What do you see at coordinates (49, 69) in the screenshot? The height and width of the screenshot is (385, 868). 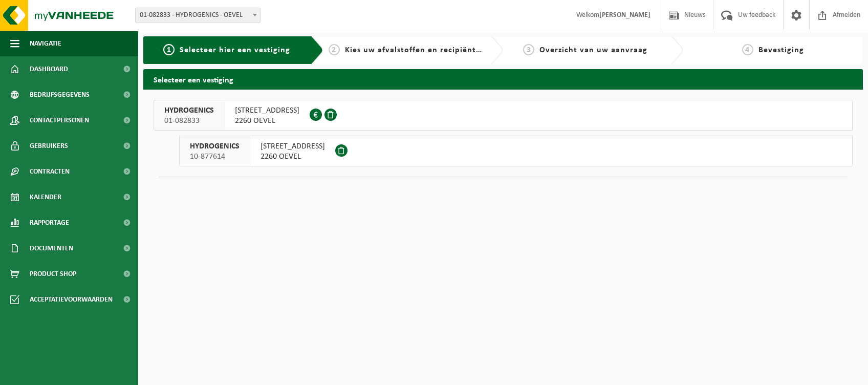 I see `span: Dashboard` at bounding box center [49, 69].